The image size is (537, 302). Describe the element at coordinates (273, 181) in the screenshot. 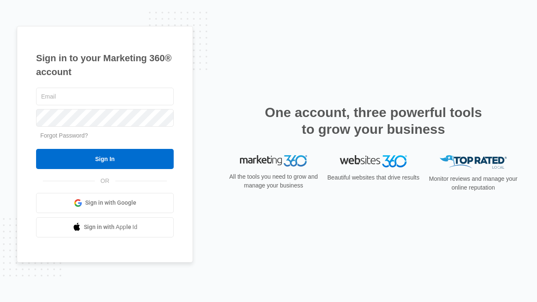

I see `p: All the tools you need to grow and manage your business` at that location.